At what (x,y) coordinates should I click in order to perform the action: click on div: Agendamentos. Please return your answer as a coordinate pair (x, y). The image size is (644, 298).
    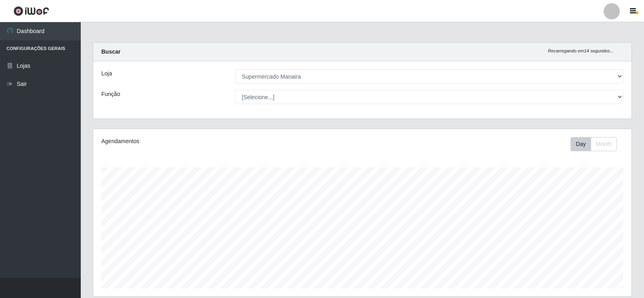
    Looking at the image, I should click on (206, 141).